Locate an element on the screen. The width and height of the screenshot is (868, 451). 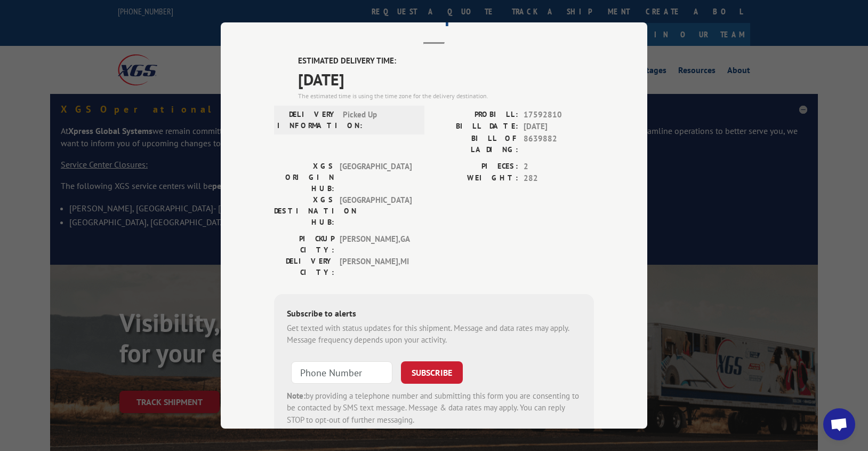
label: PROBILL: is located at coordinates (476, 114).